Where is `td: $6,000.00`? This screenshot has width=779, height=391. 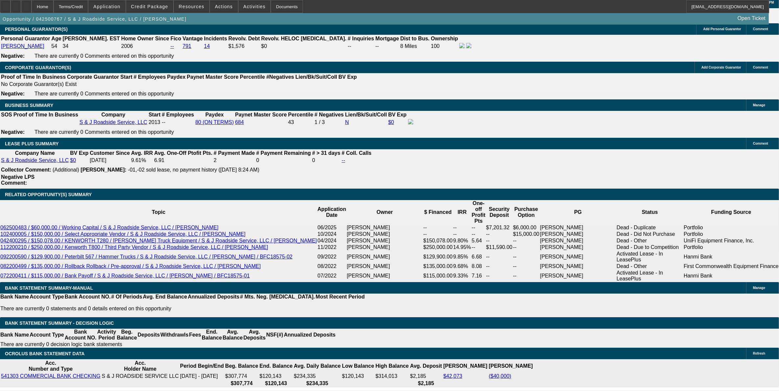 td: $6,000.00 is located at coordinates (526, 228).